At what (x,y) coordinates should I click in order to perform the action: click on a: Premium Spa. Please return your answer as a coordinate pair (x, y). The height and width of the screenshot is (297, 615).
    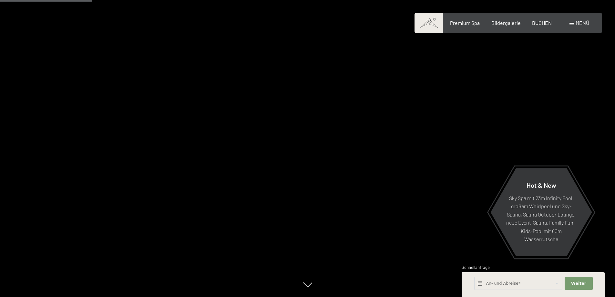
    Looking at the image, I should click on (465, 23).